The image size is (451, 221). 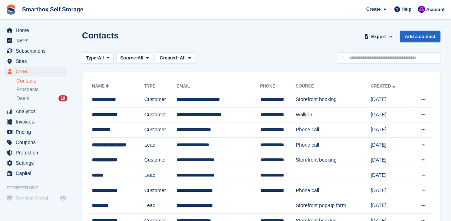 I want to click on a: Preview store, so click(x=63, y=198).